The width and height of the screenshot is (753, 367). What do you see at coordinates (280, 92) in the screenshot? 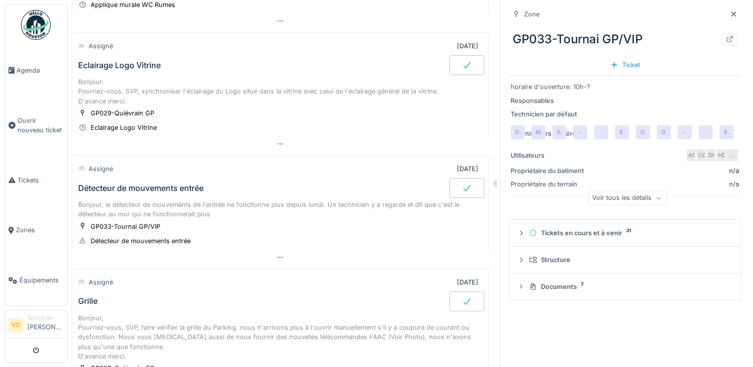
I see `div: Bonjour, Pourriez-vous, SVP, synchroniser l'éclairage du Logo situé dans la vitrine avec celui de...` at bounding box center [280, 92].